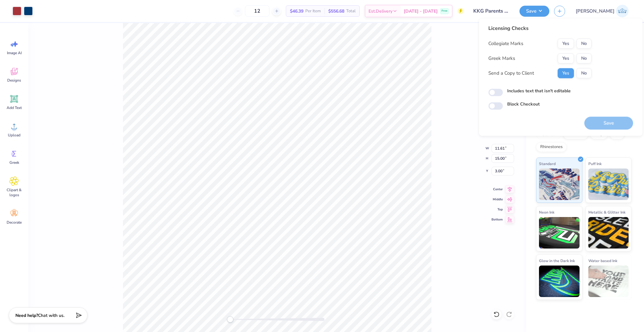 The width and height of the screenshot is (644, 332). What do you see at coordinates (623, 11) in the screenshot?
I see `img: Josephine Amber Orros` at bounding box center [623, 11].